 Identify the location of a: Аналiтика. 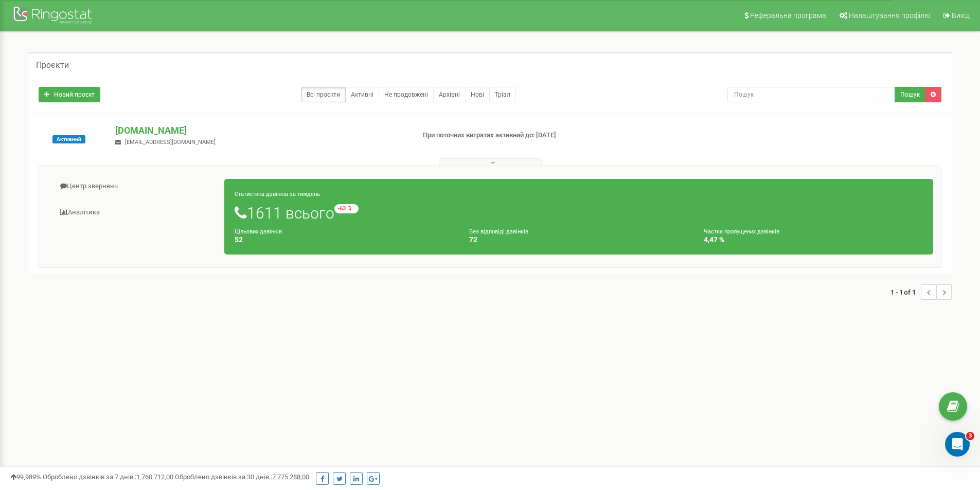
(136, 212).